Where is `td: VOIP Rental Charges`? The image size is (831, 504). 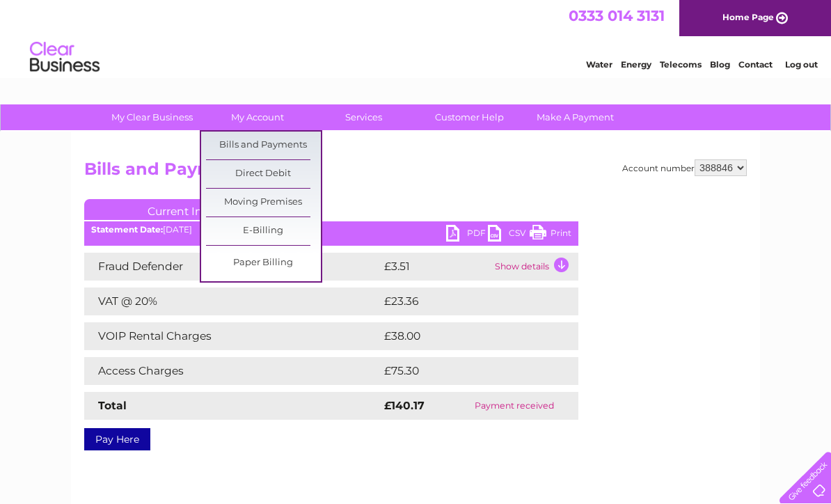 td: VOIP Rental Charges is located at coordinates (232, 336).